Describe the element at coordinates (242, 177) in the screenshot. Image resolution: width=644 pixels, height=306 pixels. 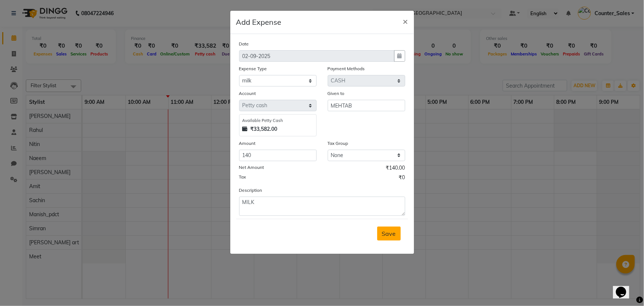
I see `label: Tax` at that location.